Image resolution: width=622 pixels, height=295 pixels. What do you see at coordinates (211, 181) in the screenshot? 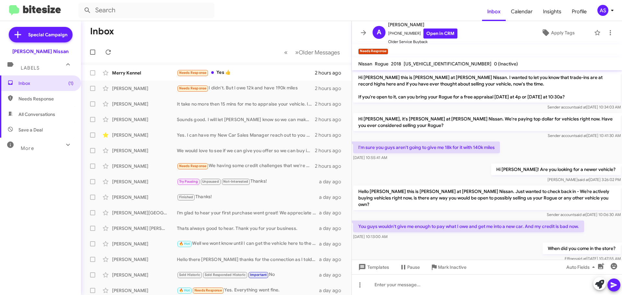
I see `span: Unpaused` at bounding box center [211, 181].